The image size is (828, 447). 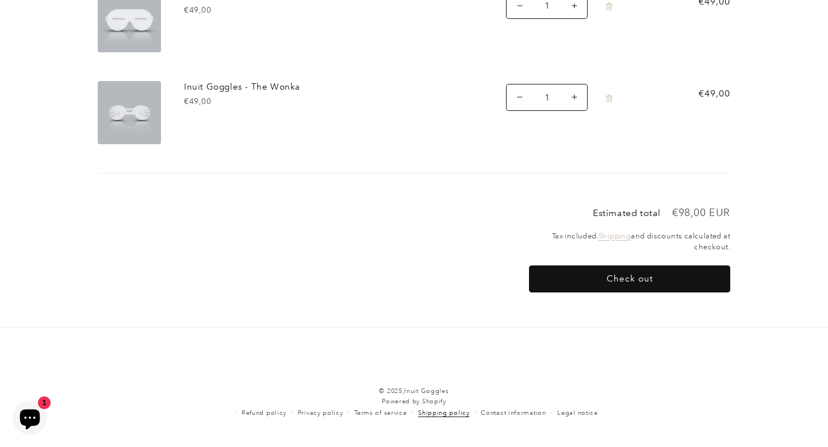 I want to click on a: Legal notice, so click(x=577, y=413).